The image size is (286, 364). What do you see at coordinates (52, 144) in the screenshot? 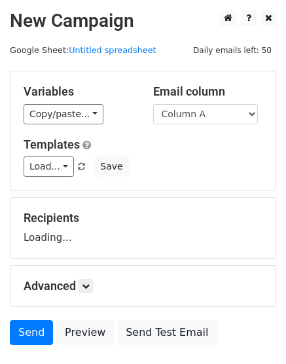
I see `a: Templates` at bounding box center [52, 144].